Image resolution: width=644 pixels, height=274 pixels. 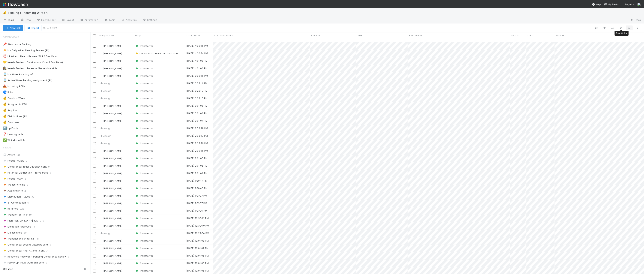 I want to click on span: Needs Return, so click(x=13, y=178).